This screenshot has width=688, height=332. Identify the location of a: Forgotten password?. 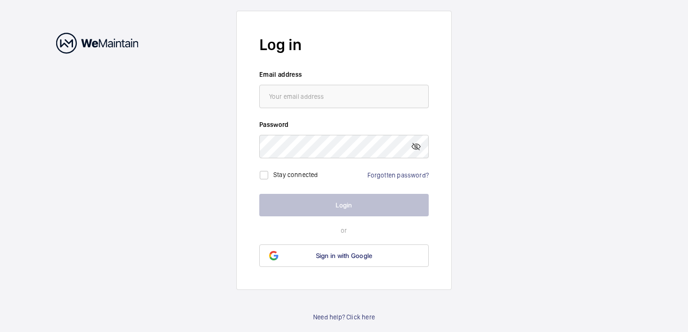
(398, 175).